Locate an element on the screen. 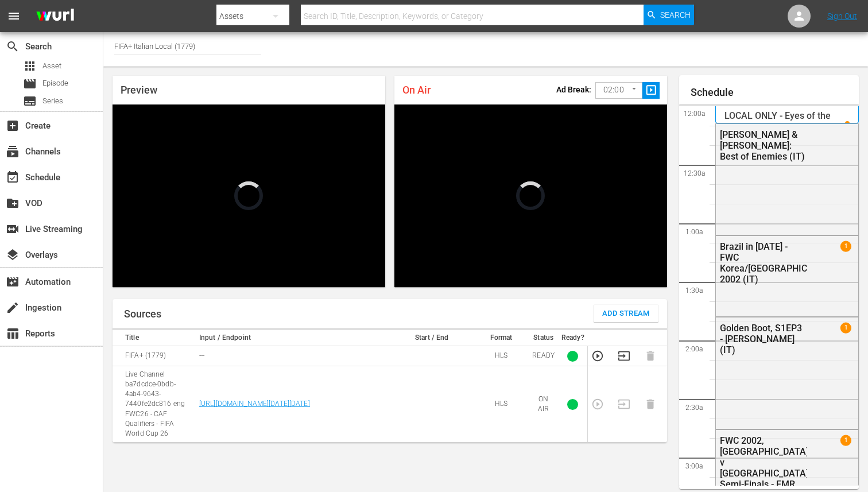  span: VOD is located at coordinates (13, 203).